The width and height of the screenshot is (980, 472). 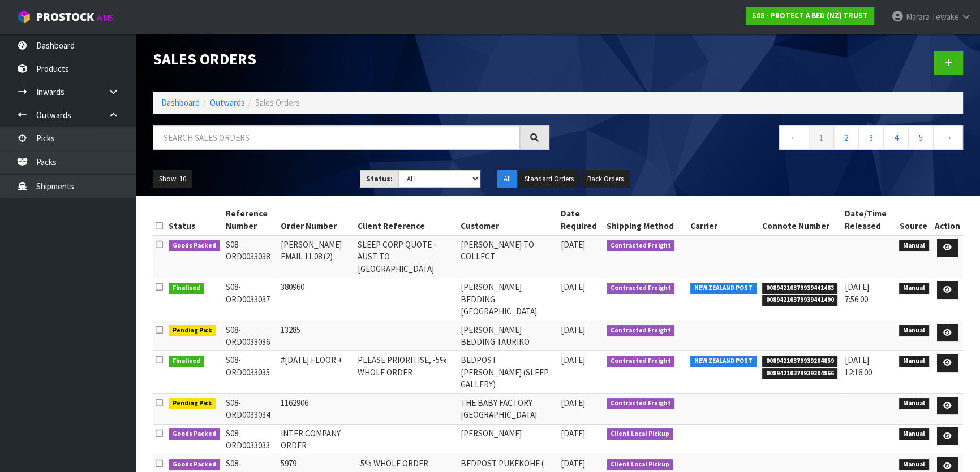 What do you see at coordinates (800, 288) in the screenshot?
I see `span: 00894210379939441483` at bounding box center [800, 288].